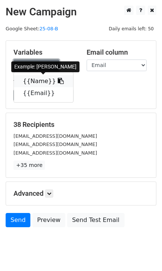  Describe the element at coordinates (49, 28) in the screenshot. I see `a: 25-08-B` at that location.